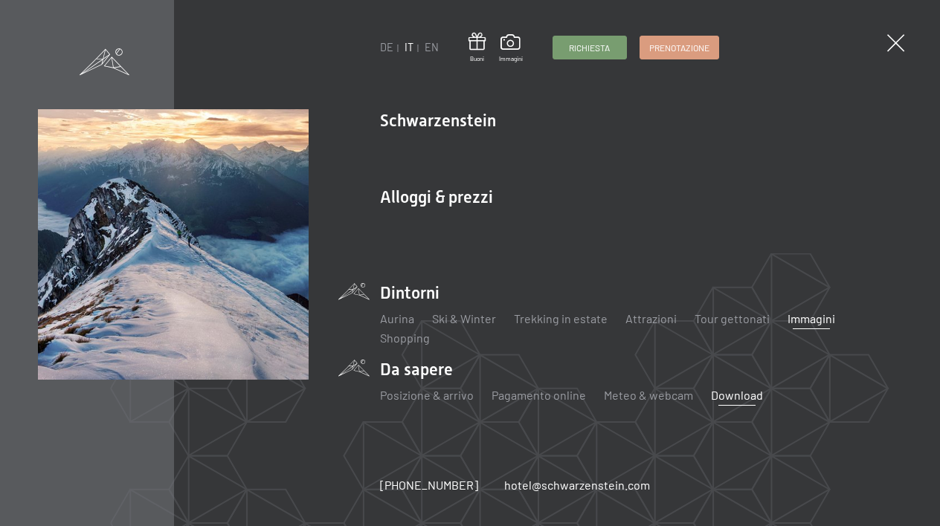 Image resolution: width=940 pixels, height=526 pixels. I want to click on a: Tour gettonati, so click(731, 318).